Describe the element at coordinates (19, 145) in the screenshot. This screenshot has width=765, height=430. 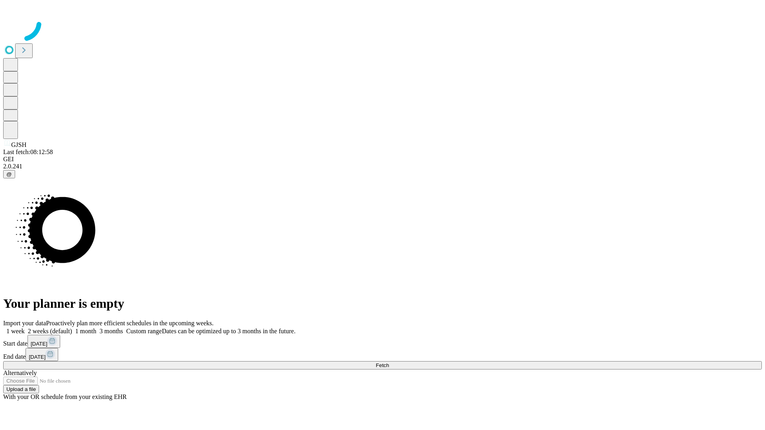
I see `span: GJSH` at that location.